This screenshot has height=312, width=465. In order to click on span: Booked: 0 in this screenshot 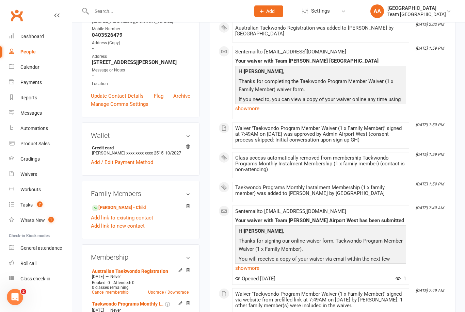, I will do `click(101, 283)`.